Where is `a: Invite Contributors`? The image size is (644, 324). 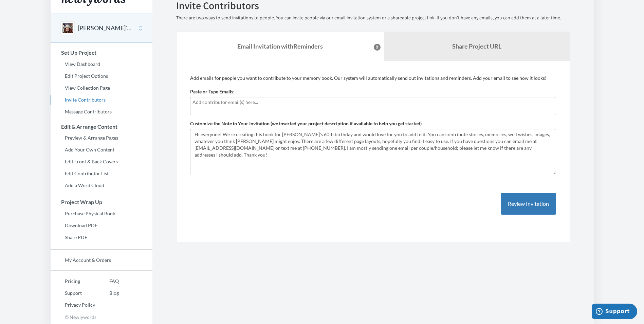 a: Invite Contributors is located at coordinates (101, 100).